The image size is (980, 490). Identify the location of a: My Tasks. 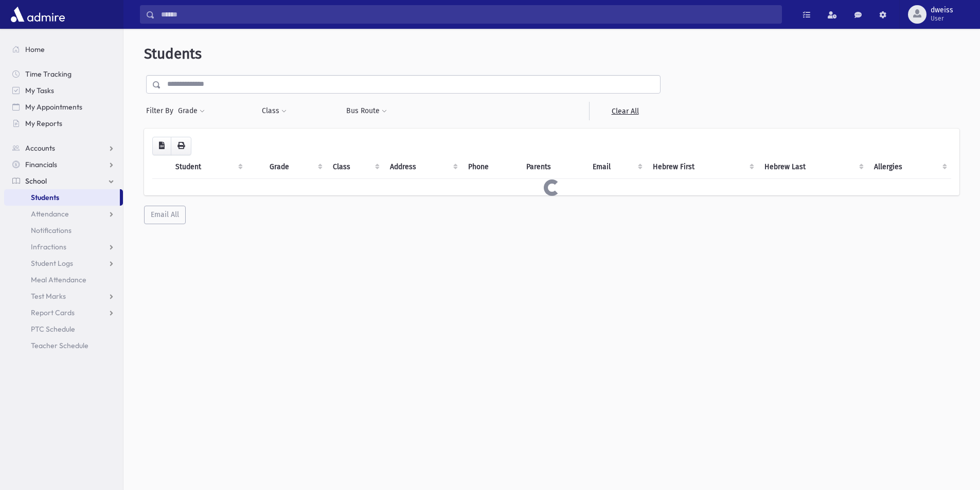
(64, 91).